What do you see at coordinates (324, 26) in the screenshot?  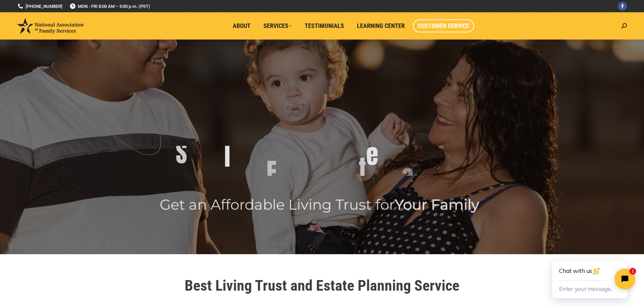 I see `a: Testimonials` at bounding box center [324, 26].